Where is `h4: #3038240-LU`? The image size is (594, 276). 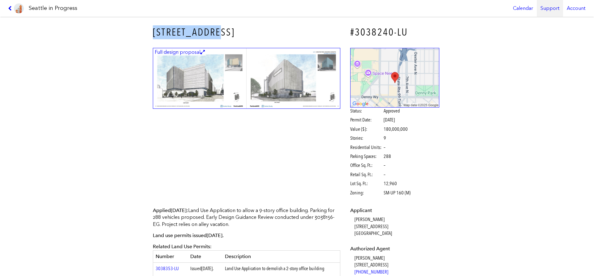 h4: #3038240-LU is located at coordinates (395, 32).